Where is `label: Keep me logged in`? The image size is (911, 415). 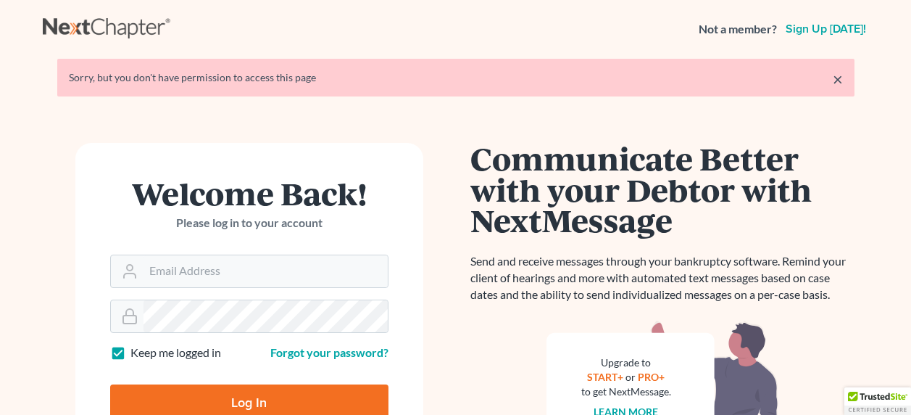
label: Keep me logged in is located at coordinates (175, 352).